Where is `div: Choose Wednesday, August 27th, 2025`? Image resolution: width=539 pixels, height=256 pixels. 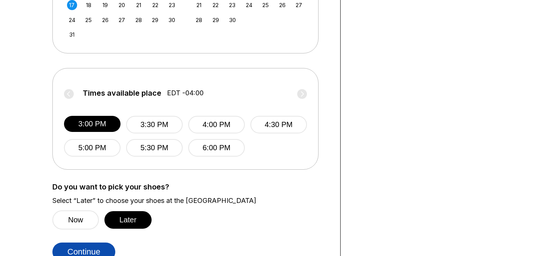 div: Choose Wednesday, August 27th, 2025 is located at coordinates (122, 20).